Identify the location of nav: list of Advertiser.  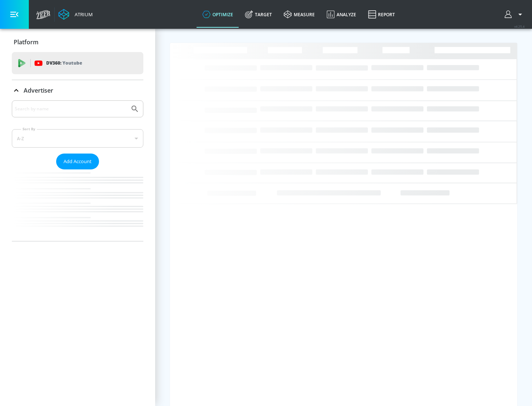
(77, 205).